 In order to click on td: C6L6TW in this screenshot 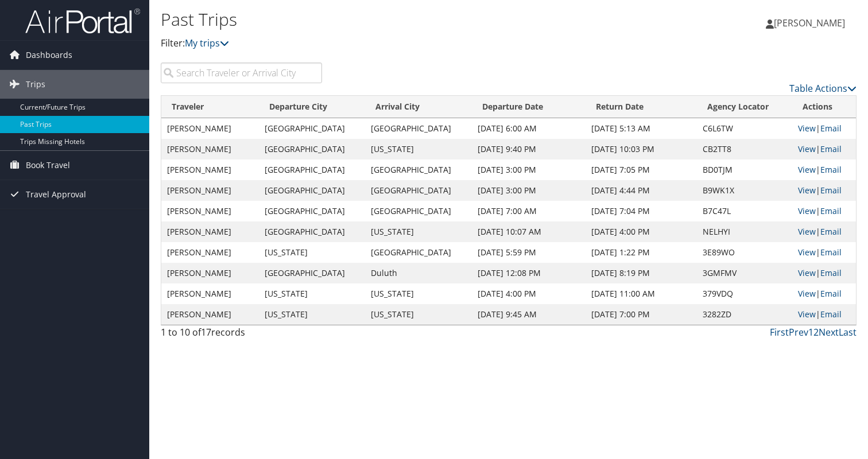, I will do `click(744, 128)`.